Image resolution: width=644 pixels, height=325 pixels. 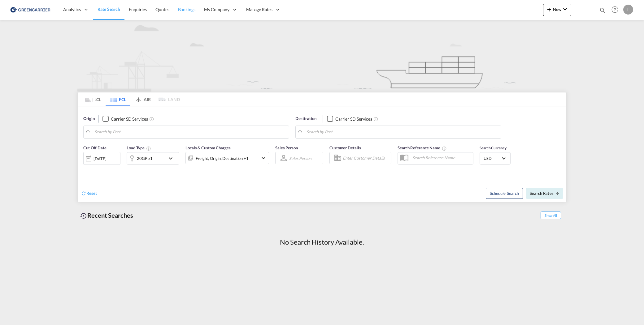 I want to click on span: New, so click(x=557, y=9).